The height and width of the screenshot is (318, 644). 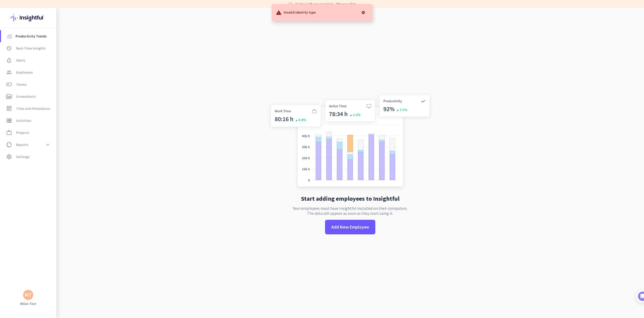 What do you see at coordinates (29, 48) in the screenshot?
I see `a: av_timerReal-Time Insights` at bounding box center [29, 48].